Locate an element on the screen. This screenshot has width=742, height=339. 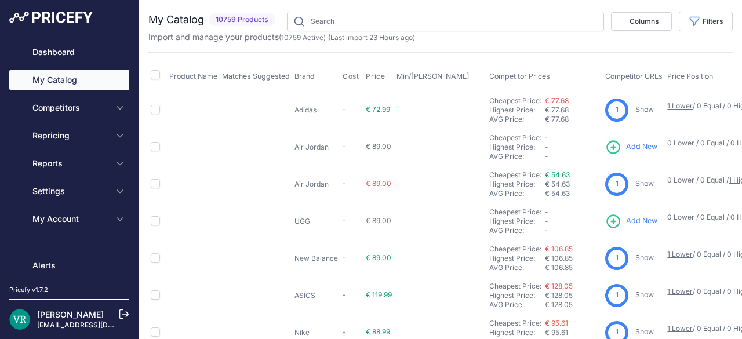
span: Competitor Prices is located at coordinates (519, 76).